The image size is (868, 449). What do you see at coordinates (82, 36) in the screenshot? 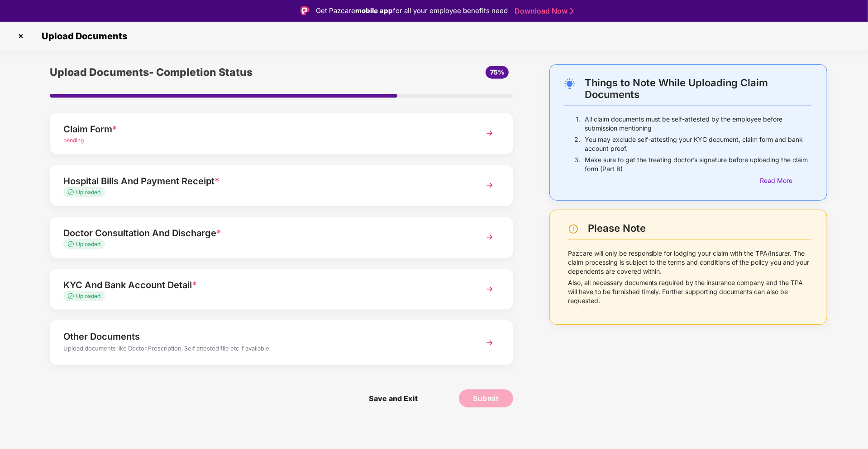
I see `span: Upload Documents` at bounding box center [82, 36].